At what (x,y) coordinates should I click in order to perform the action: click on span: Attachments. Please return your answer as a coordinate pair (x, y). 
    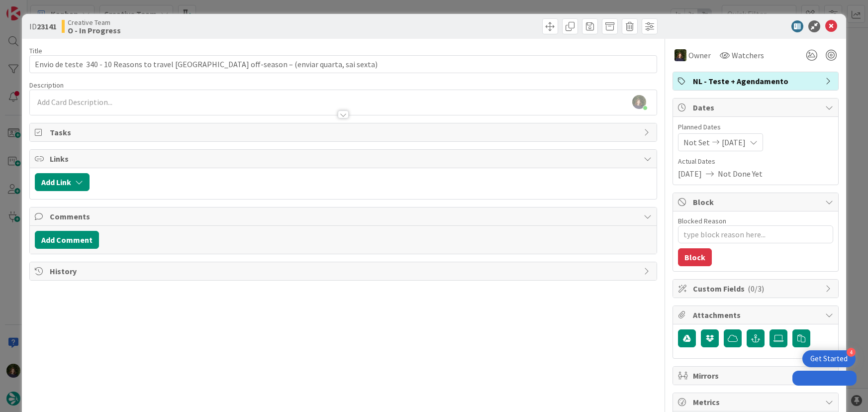
    Looking at the image, I should click on (757, 314).